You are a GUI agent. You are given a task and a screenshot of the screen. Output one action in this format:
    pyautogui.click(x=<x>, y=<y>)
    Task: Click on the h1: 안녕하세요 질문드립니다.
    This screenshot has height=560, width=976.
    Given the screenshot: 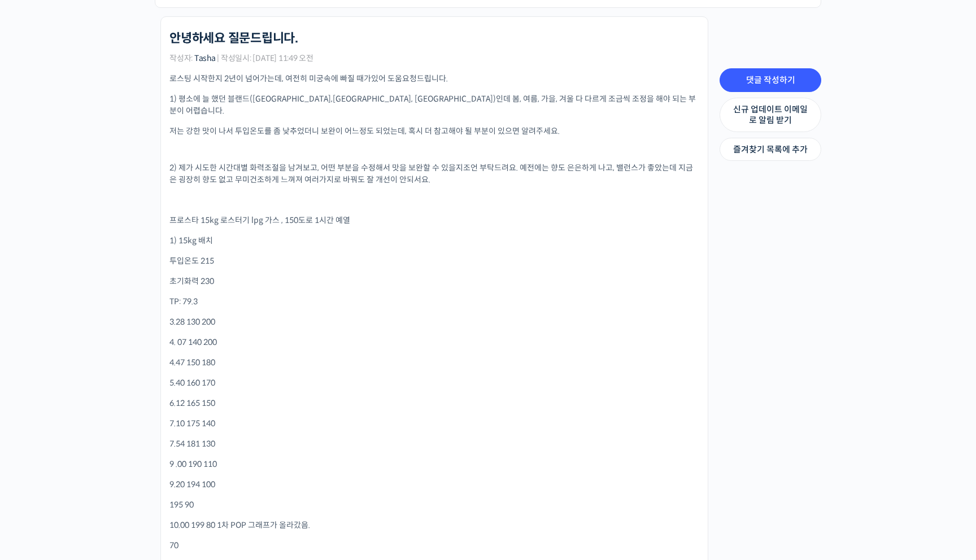 What is the action you would take?
    pyautogui.click(x=234, y=38)
    